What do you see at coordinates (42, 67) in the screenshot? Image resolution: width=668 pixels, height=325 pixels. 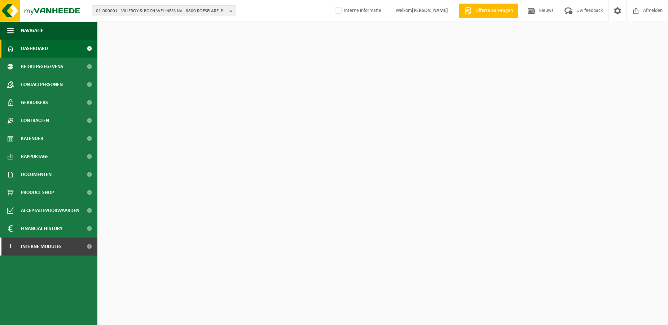 I see `span: Bedrijfsgegevens` at bounding box center [42, 67].